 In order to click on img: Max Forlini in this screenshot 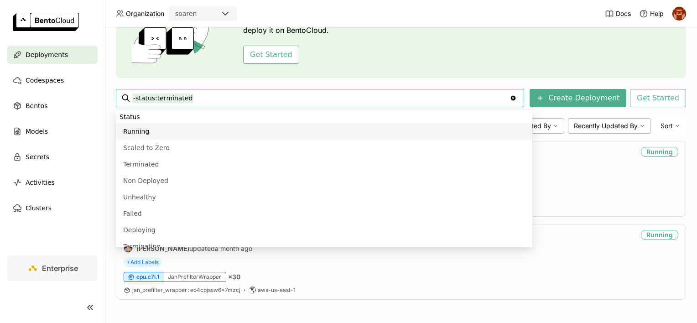, I will do `click(128, 248)`.